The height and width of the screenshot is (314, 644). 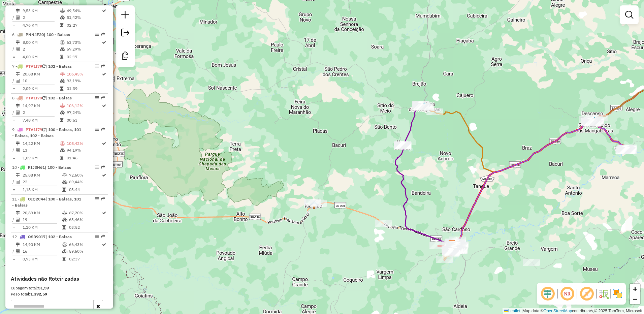 I want to click on span: 9 -, so click(x=46, y=132).